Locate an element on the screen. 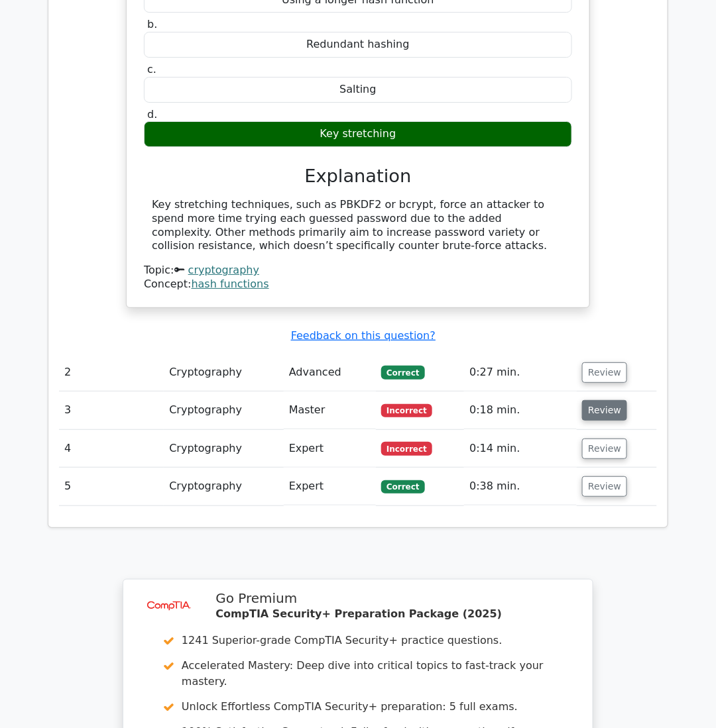 Image resolution: width=716 pixels, height=728 pixels. u: Feedback on this question? is located at coordinates (364, 335).